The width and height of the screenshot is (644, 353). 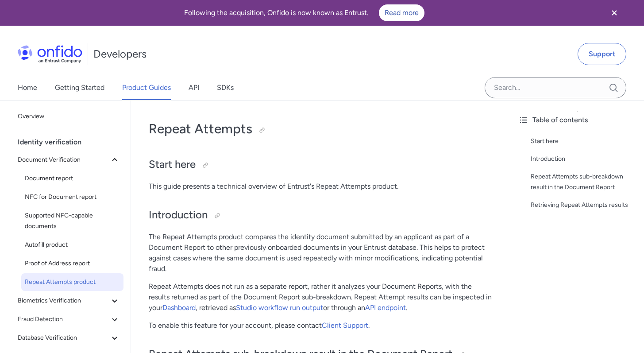 What do you see at coordinates (602, 54) in the screenshot?
I see `a: Support` at bounding box center [602, 54].